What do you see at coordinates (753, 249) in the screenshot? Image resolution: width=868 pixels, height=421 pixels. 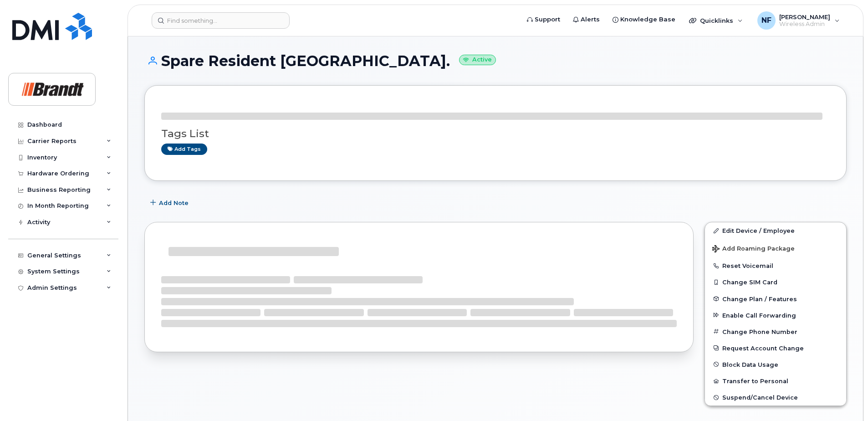 I see `span: Add Roaming Package` at bounding box center [753, 249].